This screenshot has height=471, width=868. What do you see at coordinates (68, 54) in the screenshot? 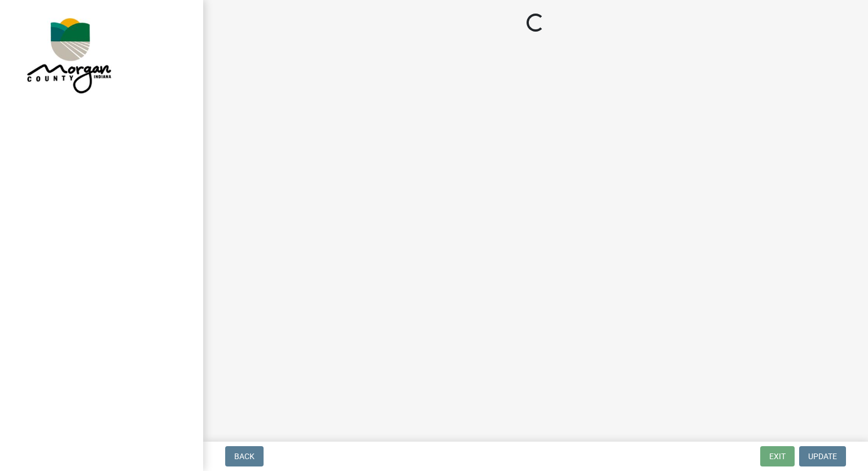
I see `img: Morgan County, Indiana` at bounding box center [68, 54].